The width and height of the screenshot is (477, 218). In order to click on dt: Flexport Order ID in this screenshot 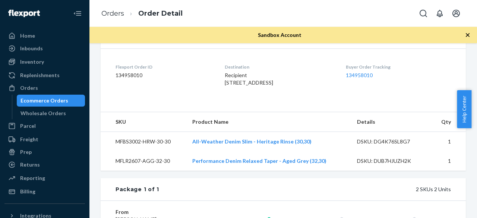, I will do `click(164, 67)`.